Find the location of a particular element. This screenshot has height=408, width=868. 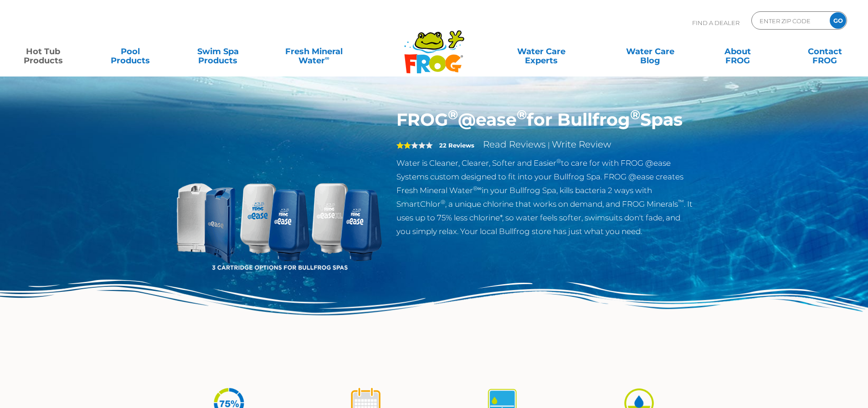

p: Water is Cleaner, Clearer, Softer and Easier to care for with FROG @ease Systems custom designed ... is located at coordinates (545, 197).